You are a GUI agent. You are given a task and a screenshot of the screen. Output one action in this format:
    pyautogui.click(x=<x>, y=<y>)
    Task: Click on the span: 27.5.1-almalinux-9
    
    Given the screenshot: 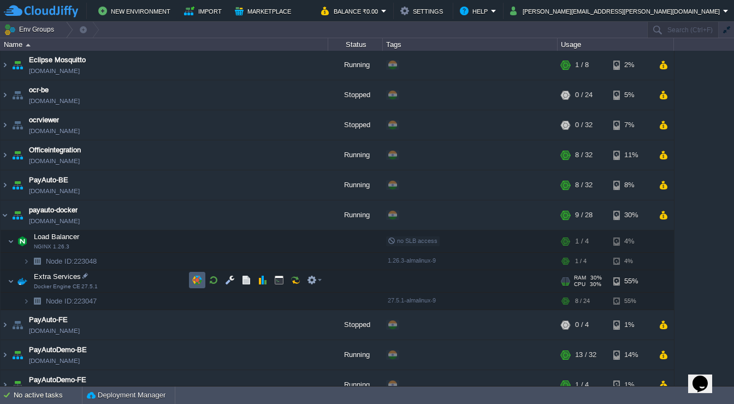 What is the action you would take?
    pyautogui.click(x=412, y=301)
    